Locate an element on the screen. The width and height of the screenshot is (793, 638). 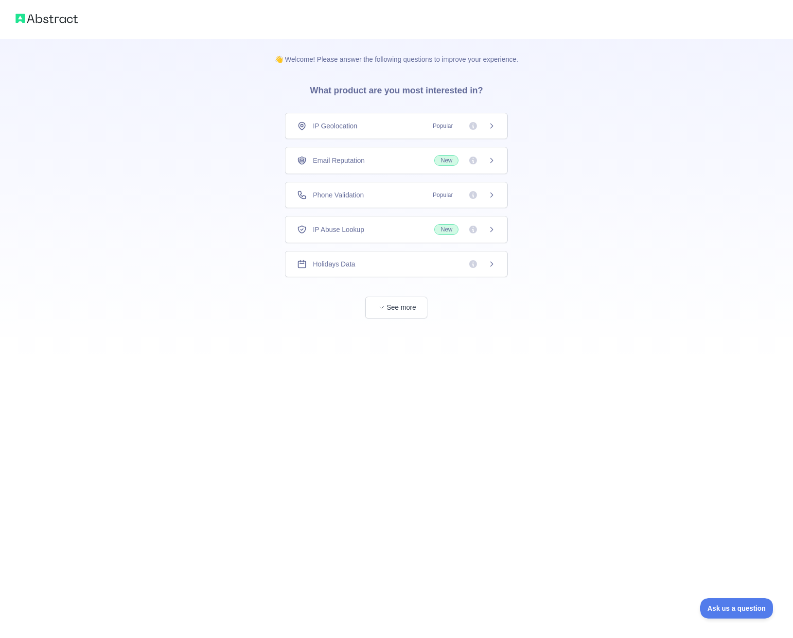
img: Abstract logo is located at coordinates (47, 18).